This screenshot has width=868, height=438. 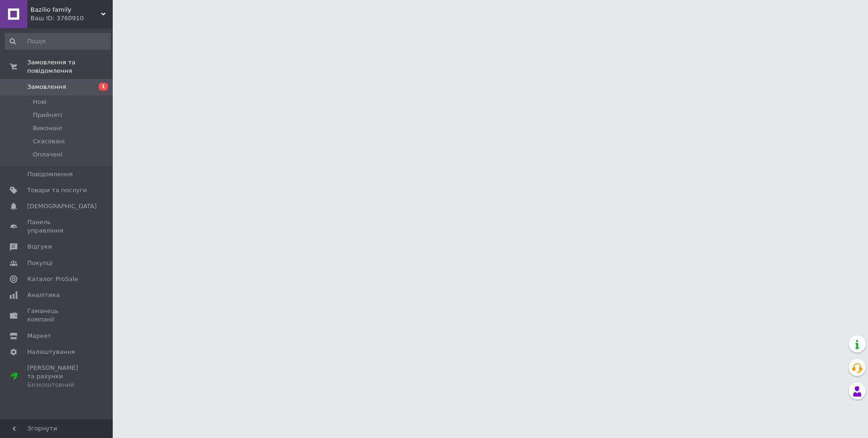 I want to click on span: Аналітика, so click(x=43, y=295).